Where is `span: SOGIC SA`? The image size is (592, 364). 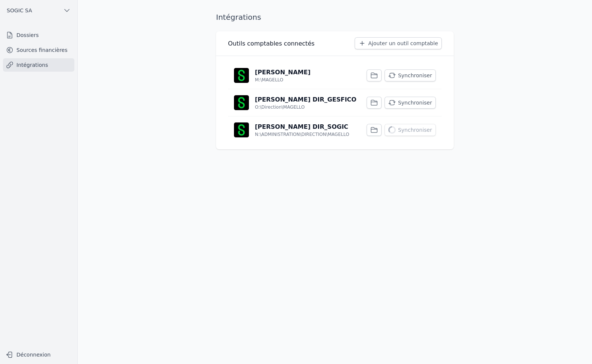
span: SOGIC SA is located at coordinates (20, 11).